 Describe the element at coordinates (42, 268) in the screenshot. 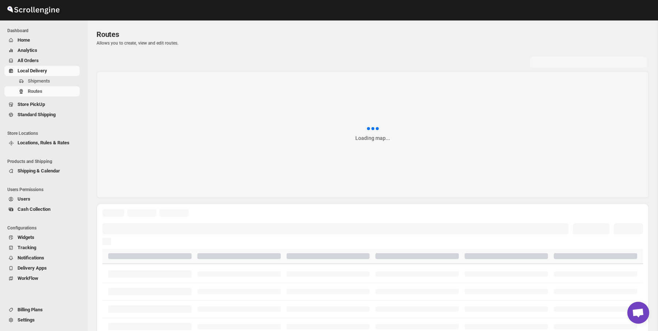

I see `button: Delivery Apps` at that location.